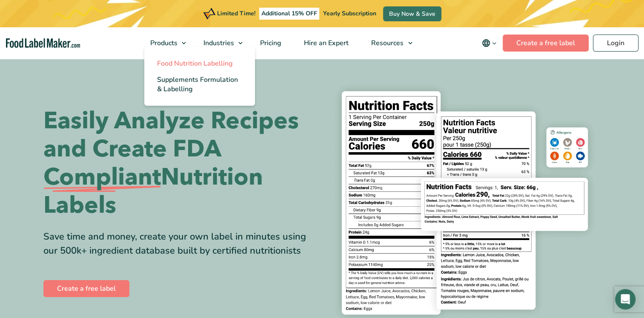  I want to click on a: Resources, so click(389, 43).